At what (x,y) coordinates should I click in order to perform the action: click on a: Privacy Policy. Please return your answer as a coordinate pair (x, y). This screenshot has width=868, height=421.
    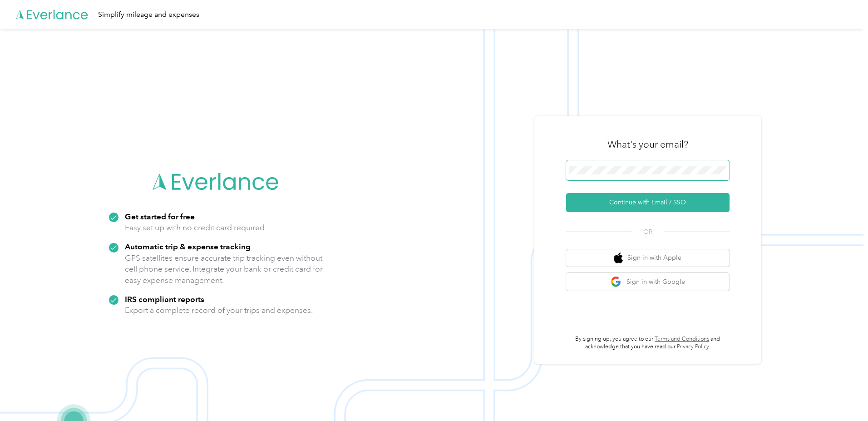
    Looking at the image, I should click on (693, 347).